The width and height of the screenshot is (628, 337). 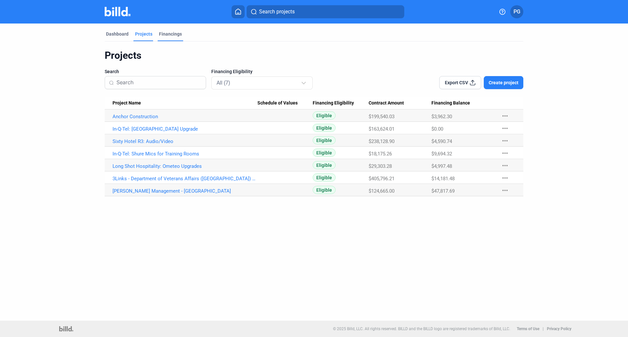 What do you see at coordinates (443, 179) in the screenshot?
I see `span: $14,181.48` at bounding box center [443, 179].